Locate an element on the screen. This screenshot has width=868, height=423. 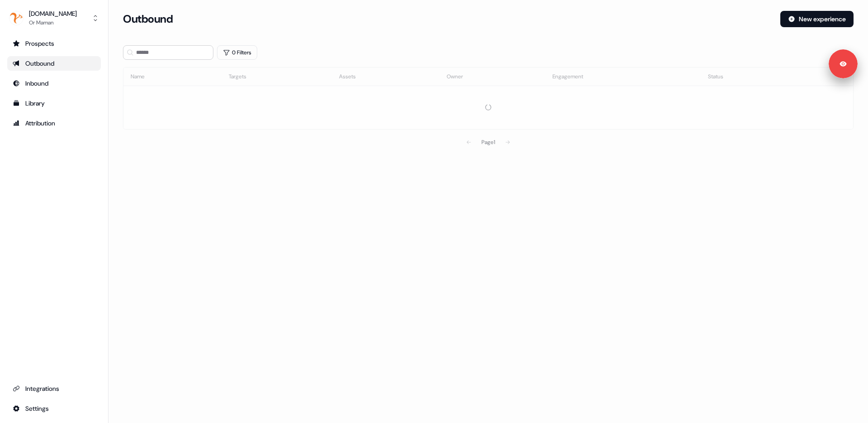
a: Go to outbound experience is located at coordinates (54, 64).